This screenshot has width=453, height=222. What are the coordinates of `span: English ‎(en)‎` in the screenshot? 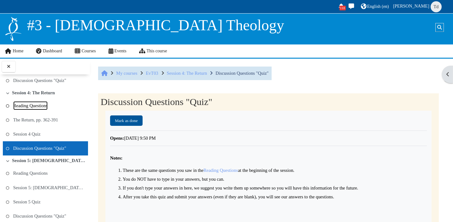 It's located at (378, 6).